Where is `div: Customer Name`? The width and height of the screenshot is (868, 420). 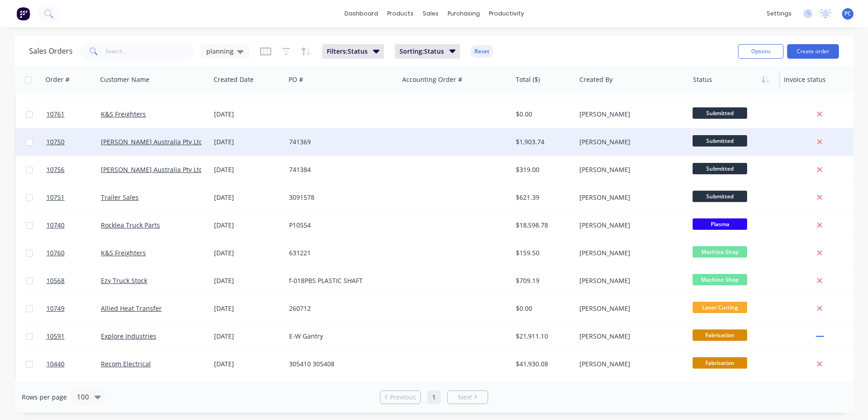 div: Customer Name is located at coordinates (125, 80).